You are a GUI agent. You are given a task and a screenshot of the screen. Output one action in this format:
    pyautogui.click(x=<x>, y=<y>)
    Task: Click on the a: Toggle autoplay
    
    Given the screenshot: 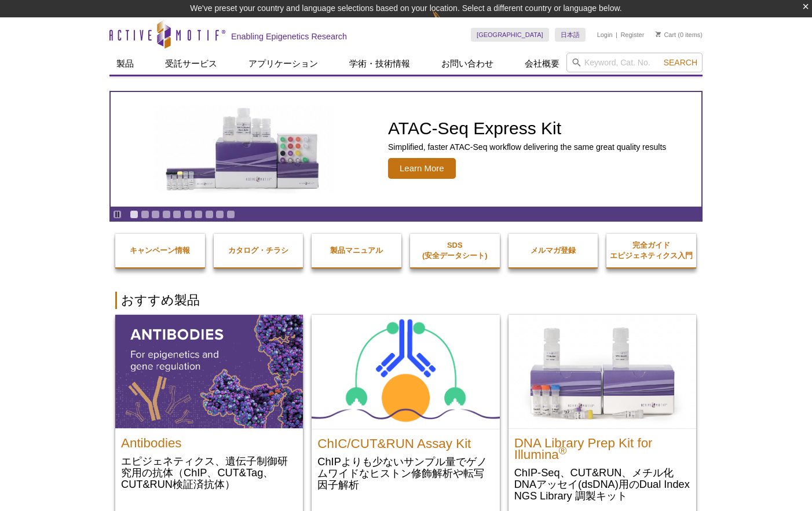 What is the action you would take?
    pyautogui.click(x=117, y=214)
    